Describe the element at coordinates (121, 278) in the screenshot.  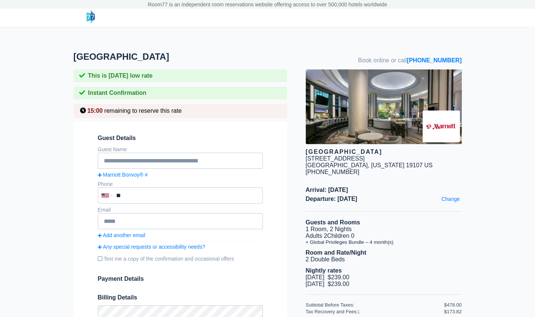
I see `span: Payment Details` at that location.